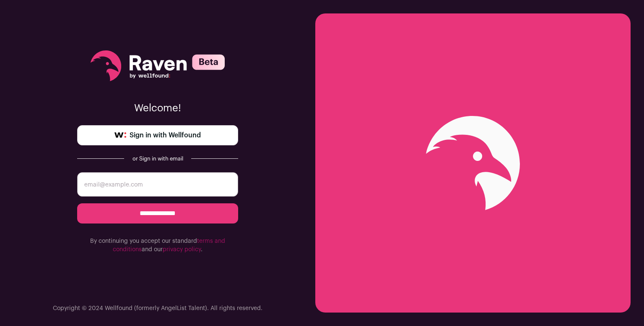 Image resolution: width=644 pixels, height=326 pixels. What do you see at coordinates (158, 185) in the screenshot?
I see `input: email@example.com` at bounding box center [158, 185].